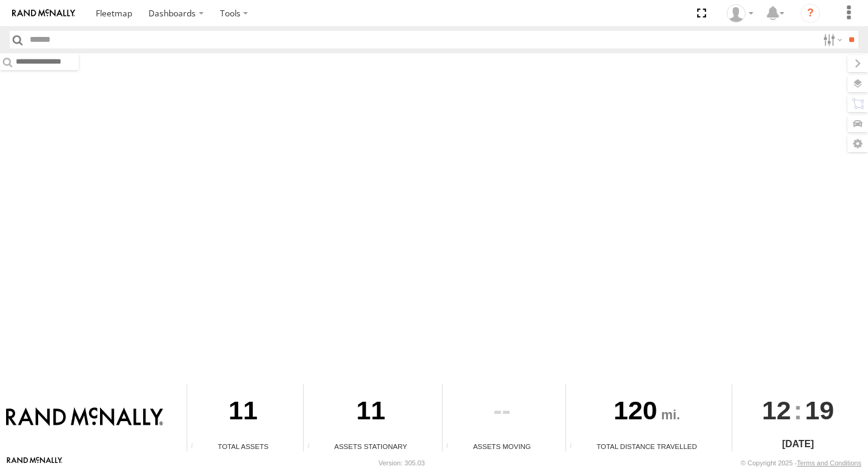 The height and width of the screenshot is (469, 868). Describe the element at coordinates (575, 447) in the screenshot. I see `div: Total distance travelled by all assets within specified date range and applied filters` at that location.